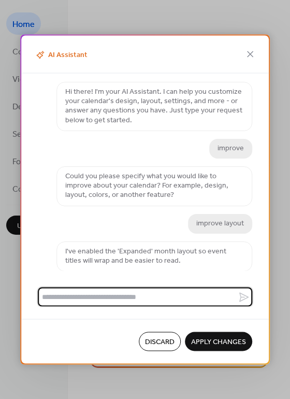 The height and width of the screenshot is (399, 290). I want to click on span: Apply Changes, so click(219, 342).